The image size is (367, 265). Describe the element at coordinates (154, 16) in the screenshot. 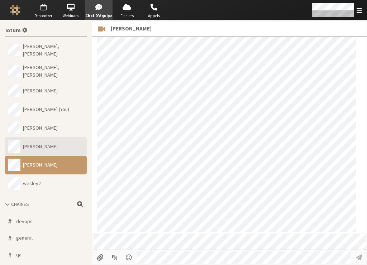

I see `span: Appels` at that location.